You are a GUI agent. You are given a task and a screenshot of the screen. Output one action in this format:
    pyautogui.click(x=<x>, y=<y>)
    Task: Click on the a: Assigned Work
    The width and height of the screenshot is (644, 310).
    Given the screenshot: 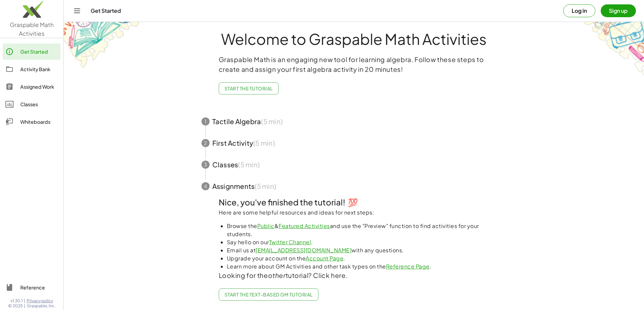 What is the action you would take?
    pyautogui.click(x=31, y=86)
    